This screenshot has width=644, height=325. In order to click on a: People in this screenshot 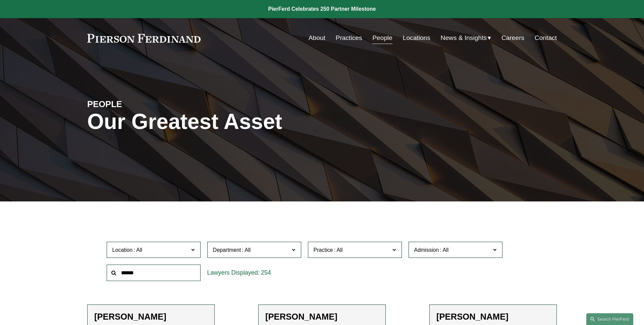, I will do `click(382, 38)`.